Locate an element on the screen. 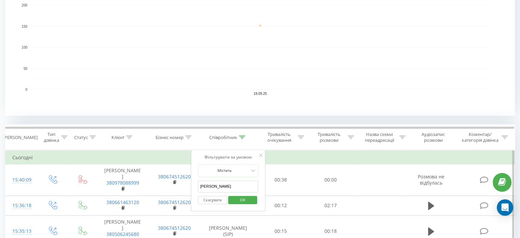 The image size is (520, 238). span: Розмова не відбулась is located at coordinates (431, 179).